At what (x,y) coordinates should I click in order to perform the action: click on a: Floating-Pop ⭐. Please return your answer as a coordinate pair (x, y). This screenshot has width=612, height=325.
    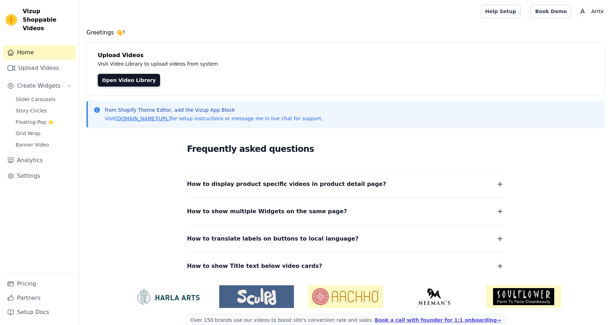
    Looking at the image, I should click on (44, 122).